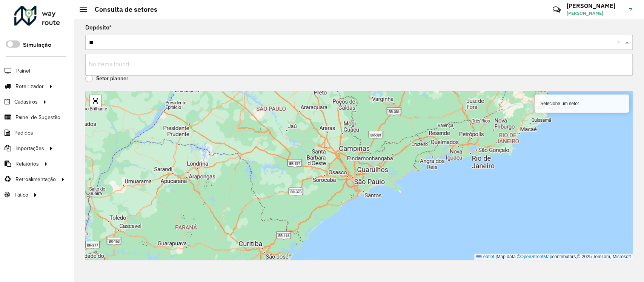  I want to click on span: Pedidos, so click(24, 133).